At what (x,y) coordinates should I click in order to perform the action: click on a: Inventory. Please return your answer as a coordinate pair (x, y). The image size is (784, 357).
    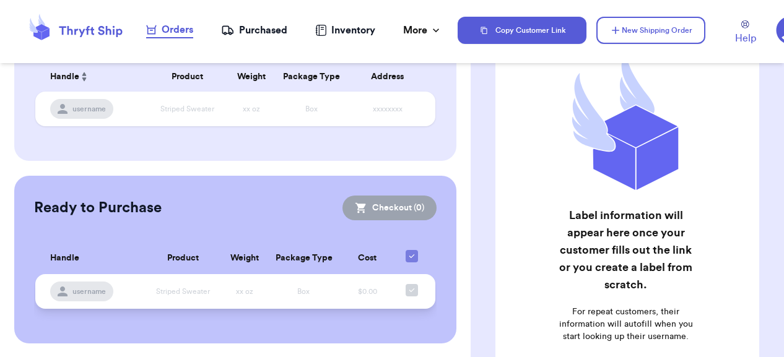
    Looking at the image, I should click on (345, 30).